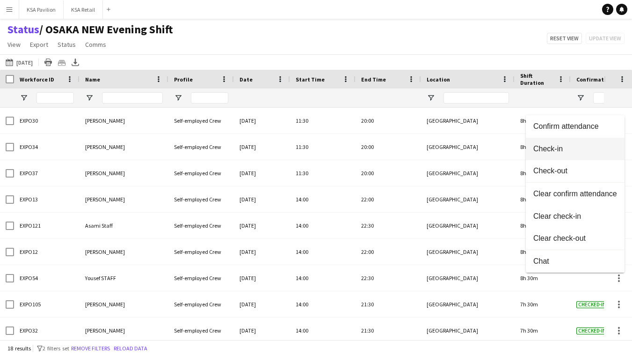 The width and height of the screenshot is (632, 356). What do you see at coordinates (575, 194) in the screenshot?
I see `button: Clear confirm attendance` at bounding box center [575, 194].